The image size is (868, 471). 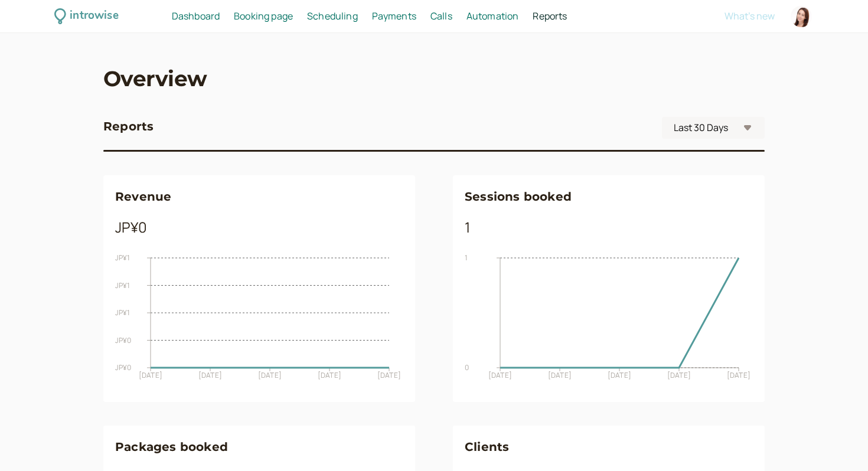 I want to click on a: Scheduling, so click(x=332, y=17).